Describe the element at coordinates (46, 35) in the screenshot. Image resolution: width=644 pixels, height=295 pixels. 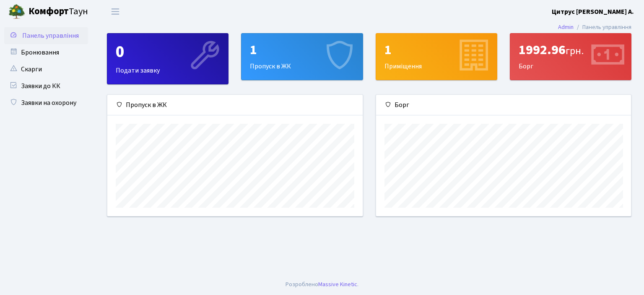
I see `a: Панель управління` at that location.